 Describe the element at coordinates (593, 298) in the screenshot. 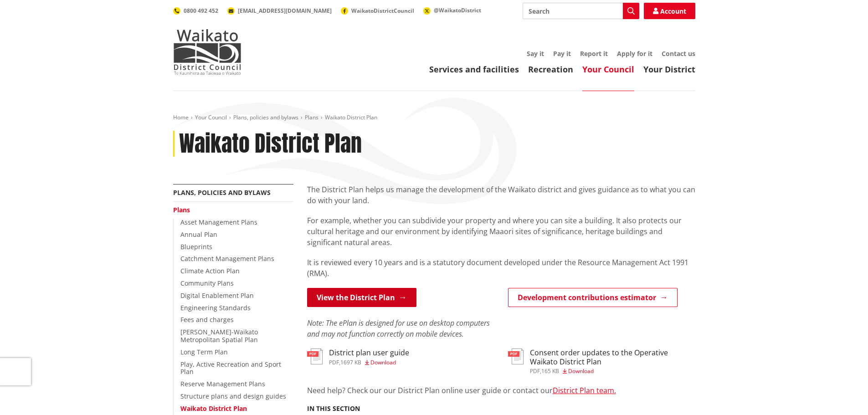

I see `a: Development contributions estimator` at that location.